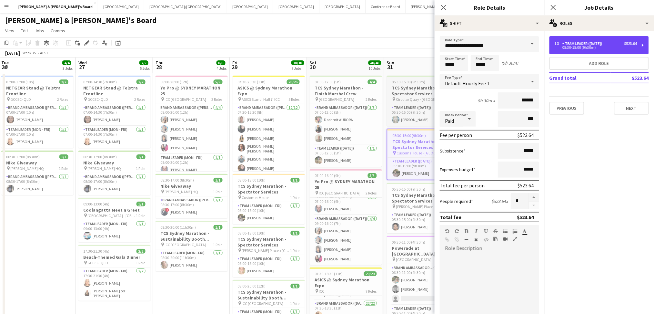  What do you see at coordinates (490, 7) in the screenshot?
I see `h3: Role Details` at bounding box center [490, 7].